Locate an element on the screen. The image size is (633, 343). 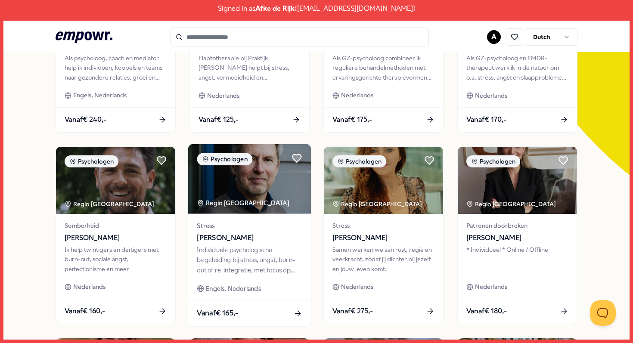
div: Als psycholoog, coach en mediator help ik individuen, koppels en teams naar gezondere relaties, g... is located at coordinates (115, 68).